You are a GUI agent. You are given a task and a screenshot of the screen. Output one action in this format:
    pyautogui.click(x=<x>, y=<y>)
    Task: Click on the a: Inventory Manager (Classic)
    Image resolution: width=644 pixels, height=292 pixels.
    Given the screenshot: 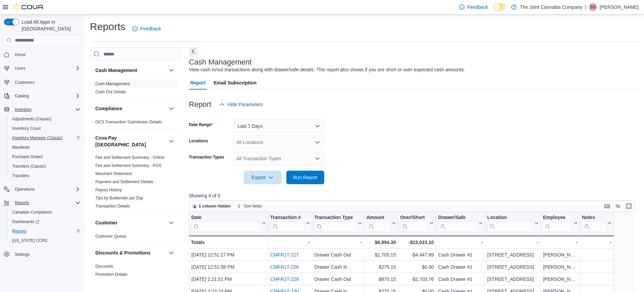 What is the action you would take?
    pyautogui.click(x=37, y=138)
    